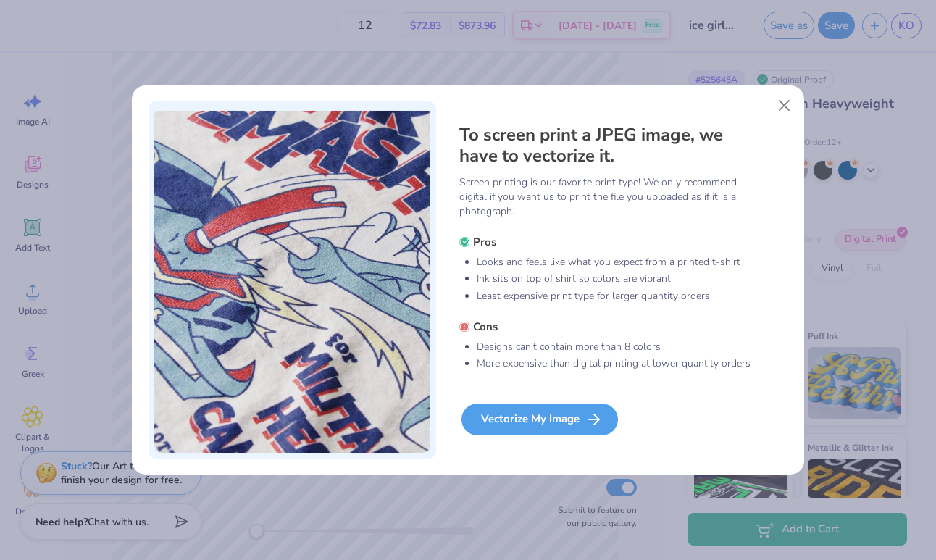 This screenshot has width=936, height=560. I want to click on li: Least expensive print type for larger quantity orders, so click(614, 297).